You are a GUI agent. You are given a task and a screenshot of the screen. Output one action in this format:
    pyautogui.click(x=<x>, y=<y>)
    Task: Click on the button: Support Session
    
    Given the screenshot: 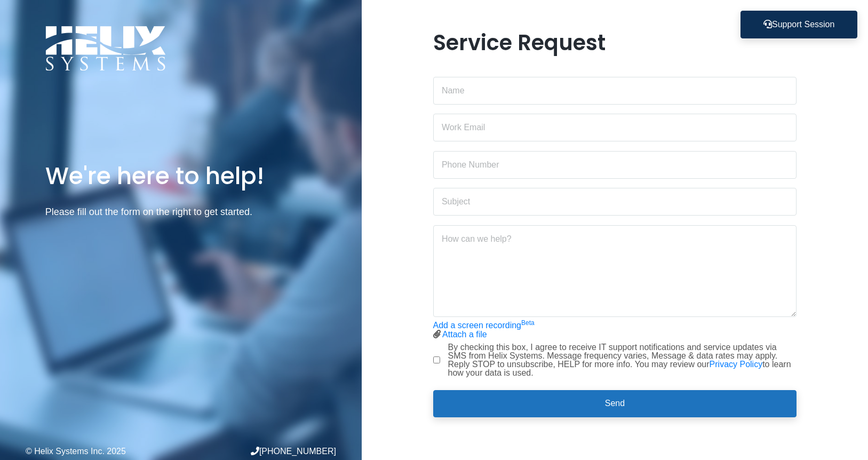 What is the action you would take?
    pyautogui.click(x=798, y=25)
    